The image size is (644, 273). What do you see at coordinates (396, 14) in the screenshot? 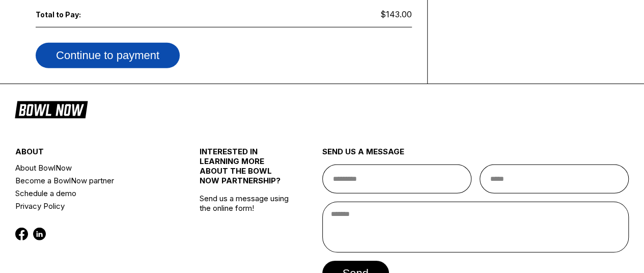
I see `span: $143.00` at bounding box center [396, 14].